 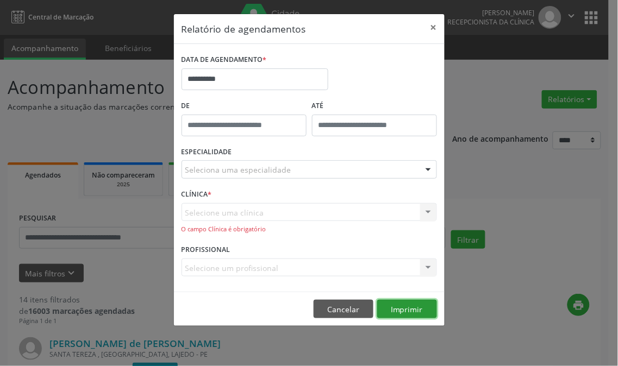 What do you see at coordinates (206, 250) in the screenshot?
I see `label: PROFISSIONAL` at bounding box center [206, 250].